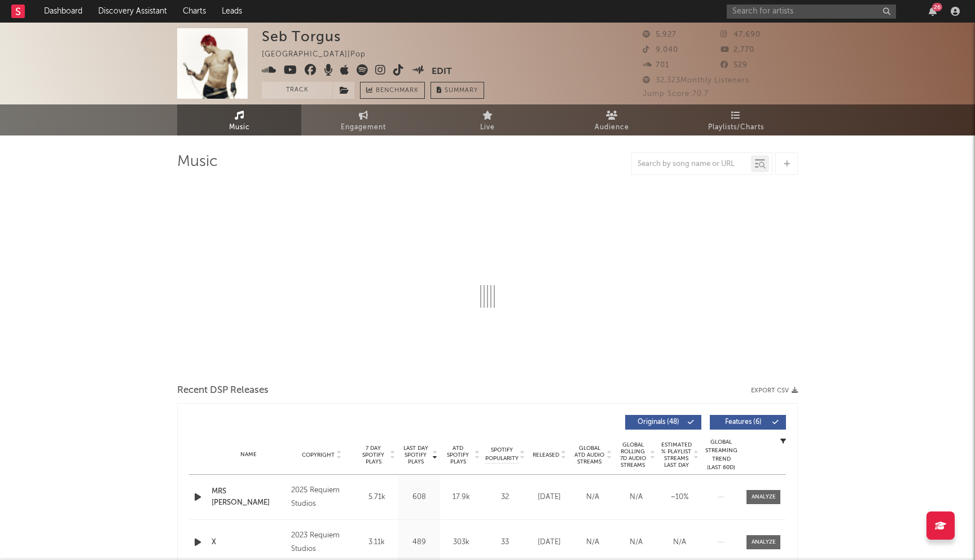  Describe the element at coordinates (611, 120) in the screenshot. I see `a: Audience` at that location.